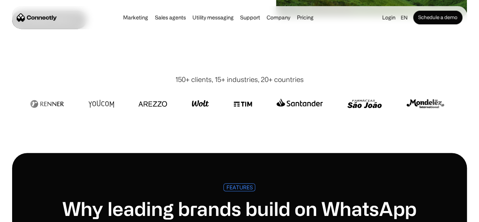 The width and height of the screenshot is (479, 222). Describe the element at coordinates (213, 17) in the screenshot. I see `a: Utility messaging` at that location.